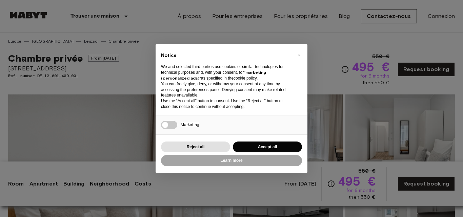 The height and width of the screenshot is (217, 463). What do you see at coordinates (226, 56) in the screenshot?
I see `h2: Notice` at bounding box center [226, 56].